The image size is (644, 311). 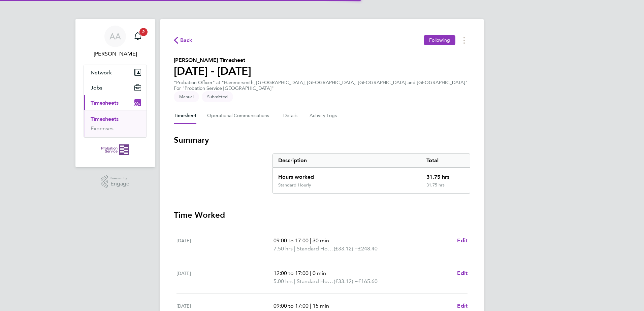 I want to click on span: Arta Avdija, so click(x=115, y=54).